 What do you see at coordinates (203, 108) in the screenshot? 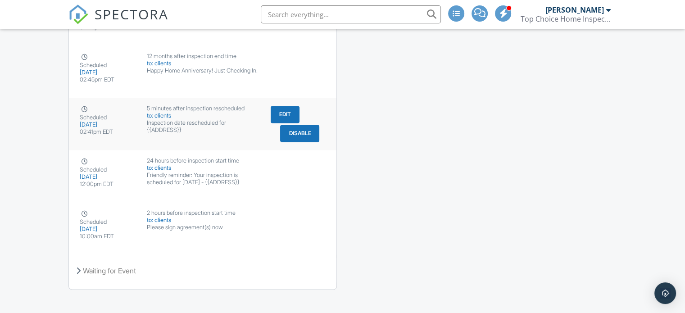
I see `div: 5 minutes after inspection rescheduled` at bounding box center [203, 108].